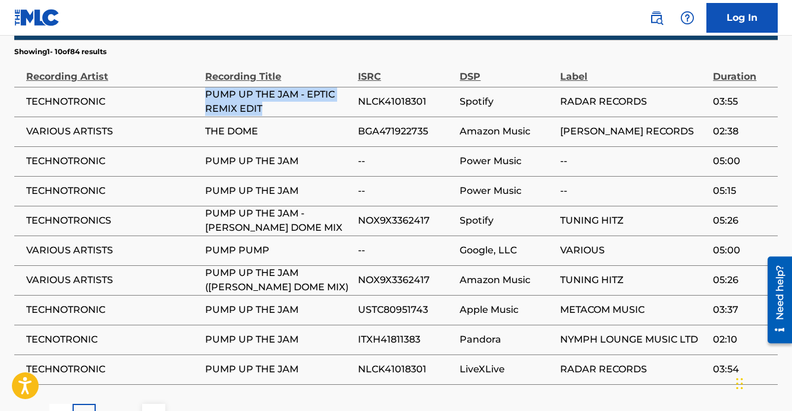 The image size is (792, 411). Describe the element at coordinates (507, 250) in the screenshot. I see `span: Google, LLC` at that location.